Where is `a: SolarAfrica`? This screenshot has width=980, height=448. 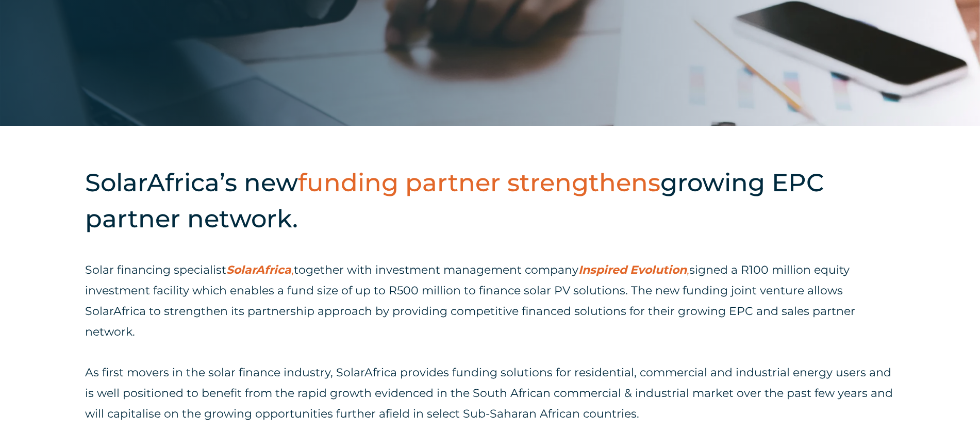 a: SolarAfrica is located at coordinates (259, 270).